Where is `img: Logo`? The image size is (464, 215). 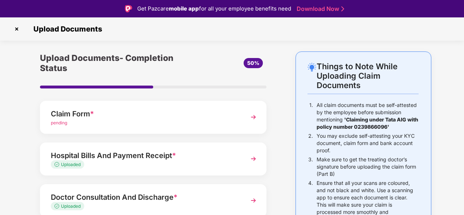 img: Logo is located at coordinates (129, 9).